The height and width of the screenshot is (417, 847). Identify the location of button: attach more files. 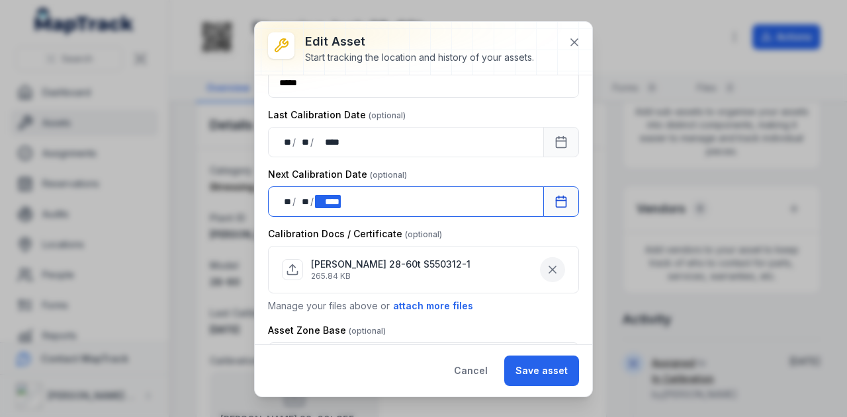
(433, 306).